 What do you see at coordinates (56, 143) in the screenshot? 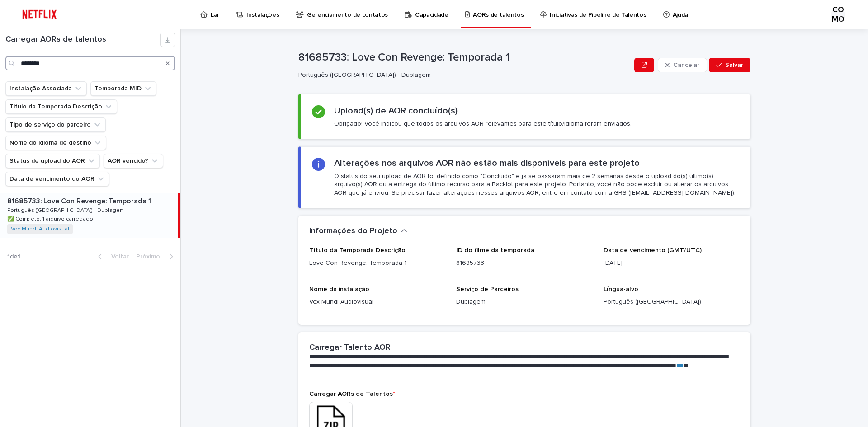
I see `button: Nome do idioma de destino` at bounding box center [56, 143].